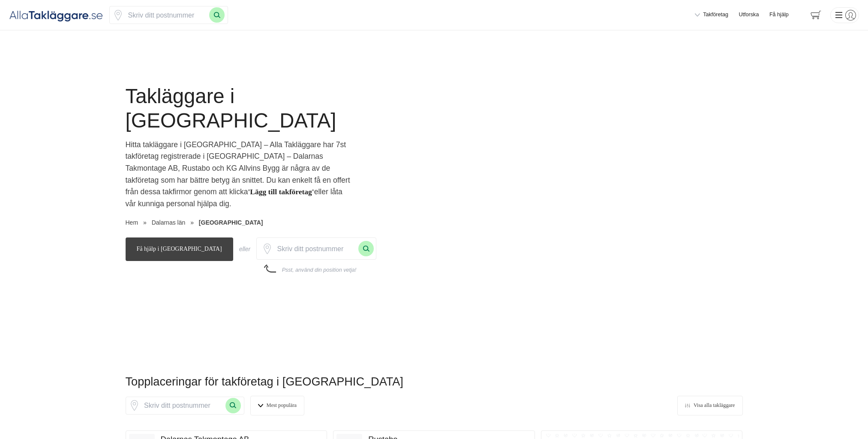 This screenshot has height=439, width=868. What do you see at coordinates (779, 15) in the screenshot?
I see `span: Få hjälp` at bounding box center [779, 15].